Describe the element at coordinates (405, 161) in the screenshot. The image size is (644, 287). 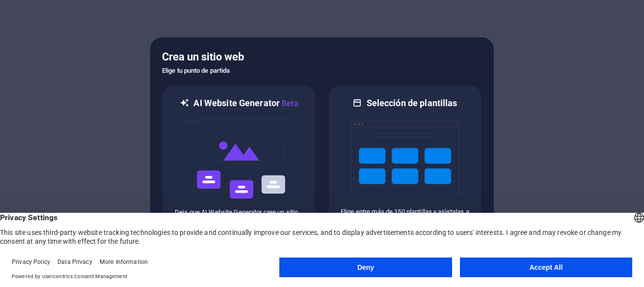
I see `div: Selección de plantillasElige entre más de 150 plantillas y ajústalas a tus necesidades.` at that location.